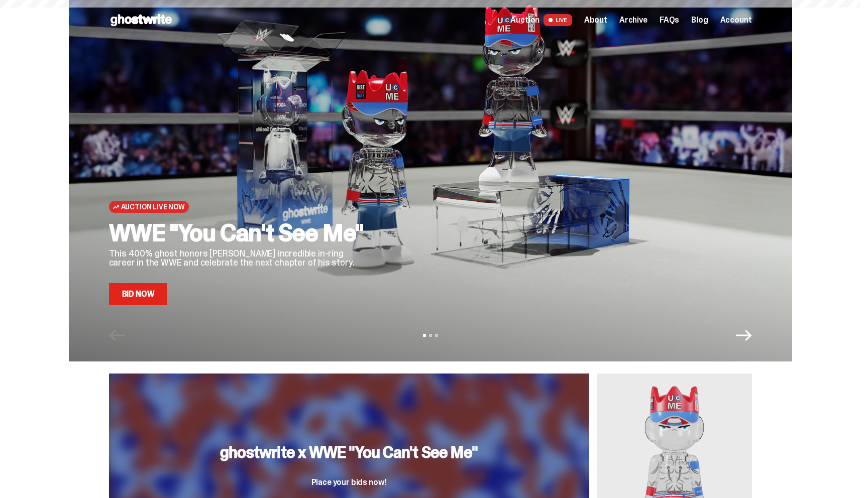 This screenshot has height=498, width=868. Describe the element at coordinates (541, 20) in the screenshot. I see `a: Auction LIVE` at that location.